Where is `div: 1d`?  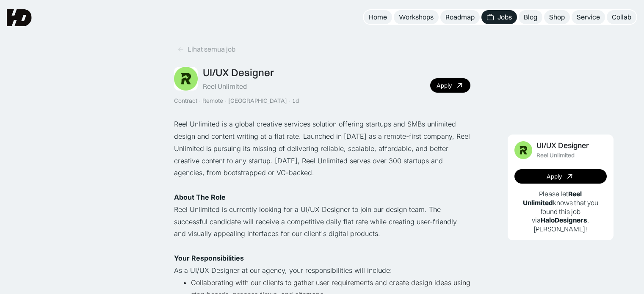
div: 1d is located at coordinates (295, 101).